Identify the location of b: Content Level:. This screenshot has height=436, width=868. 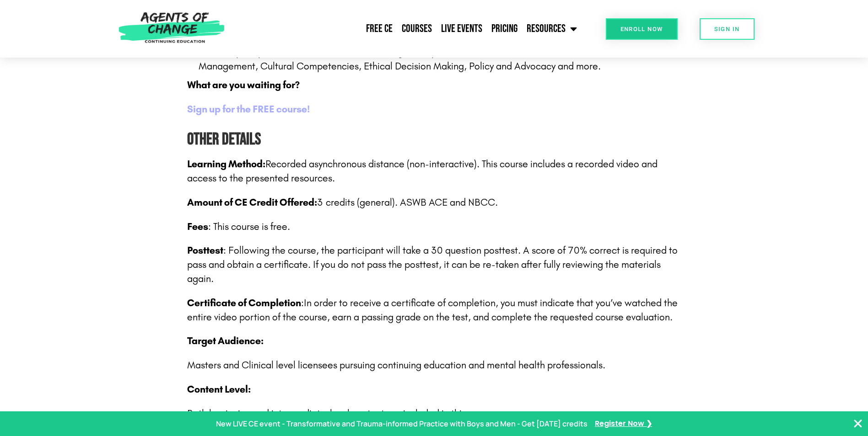
(219, 389).